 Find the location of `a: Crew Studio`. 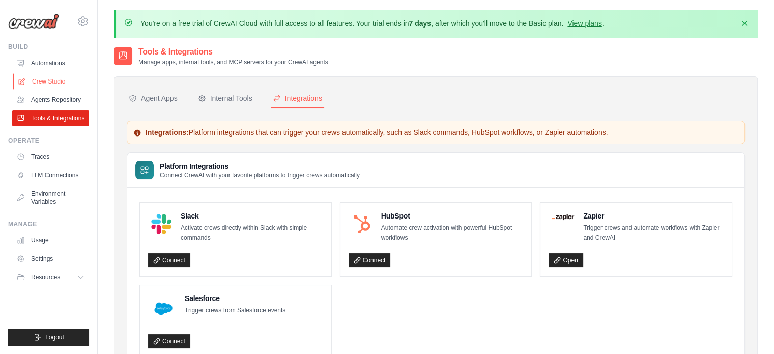

a: Crew Studio is located at coordinates (51, 81).